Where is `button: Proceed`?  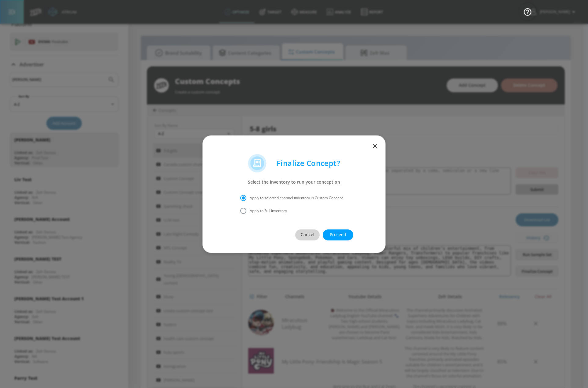
button: Proceed is located at coordinates (338, 235).